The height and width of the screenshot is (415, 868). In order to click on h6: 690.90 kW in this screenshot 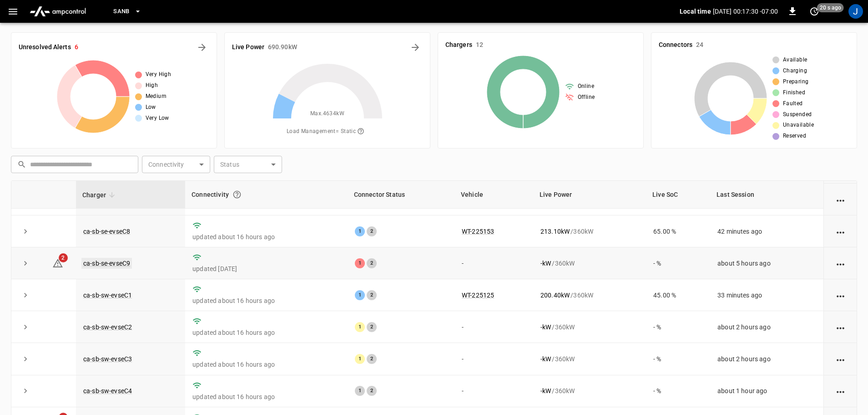, I will do `click(283, 48)`.